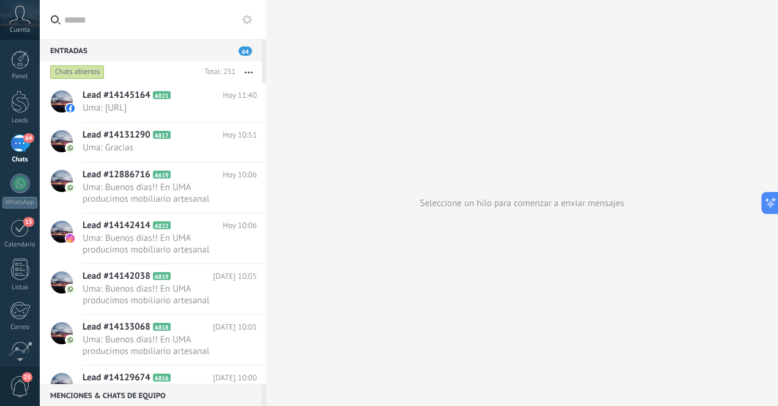 This screenshot has height=406, width=778. What do you see at coordinates (70, 239) in the screenshot?
I see `img: instagram.svg` at bounding box center [70, 239].